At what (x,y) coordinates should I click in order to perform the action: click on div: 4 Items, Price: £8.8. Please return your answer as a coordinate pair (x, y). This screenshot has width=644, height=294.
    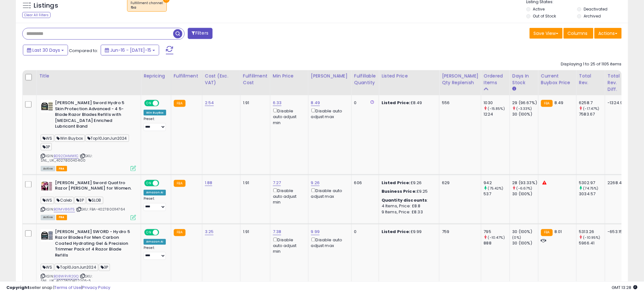
    Looking at the image, I should click on (408, 206).